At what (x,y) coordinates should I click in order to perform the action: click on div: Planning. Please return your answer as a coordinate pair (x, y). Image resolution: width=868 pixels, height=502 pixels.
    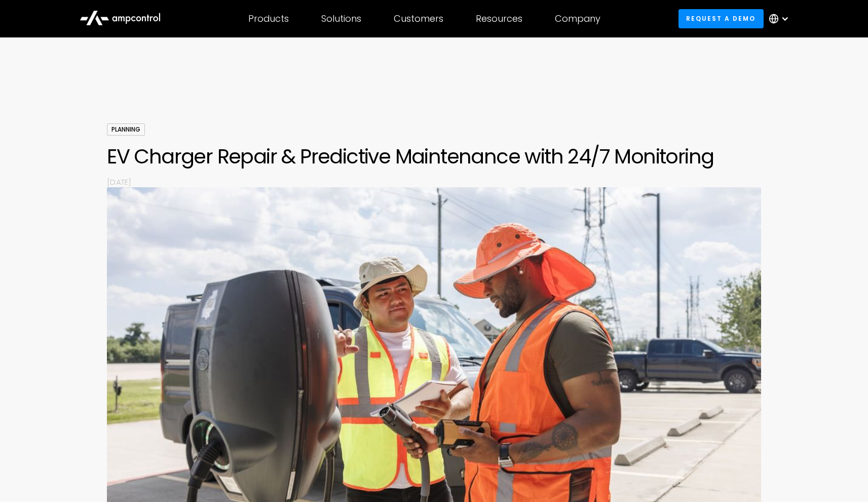
    Looking at the image, I should click on (126, 129).